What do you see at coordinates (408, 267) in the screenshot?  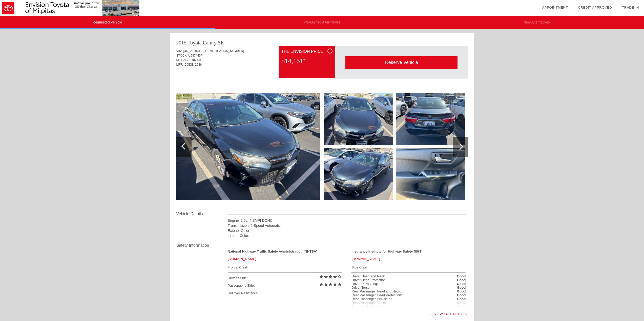 I see `div: Side Crash` at bounding box center [408, 267].